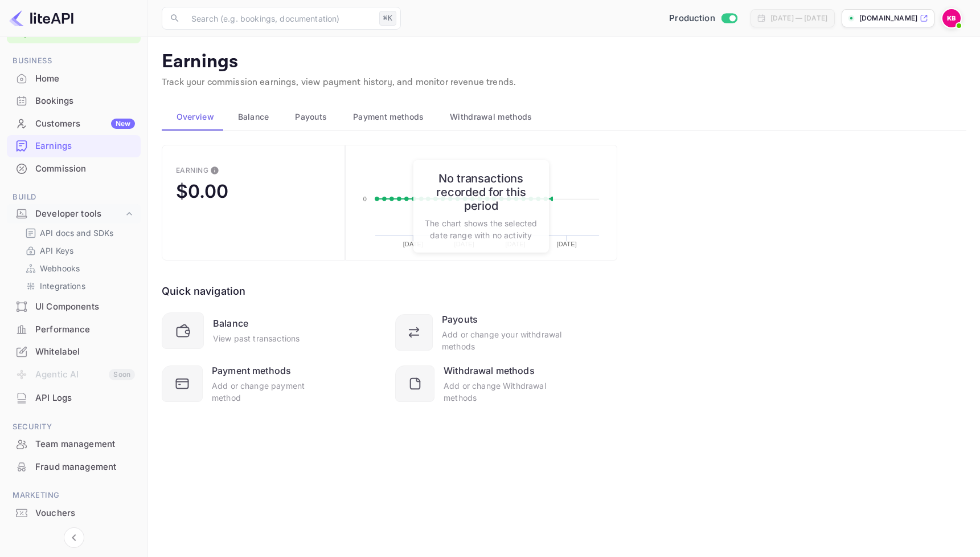 Image resolution: width=980 pixels, height=557 pixels. What do you see at coordinates (503, 340) in the screenshot?
I see `div: Add or change your withdrawal methods` at bounding box center [503, 340].